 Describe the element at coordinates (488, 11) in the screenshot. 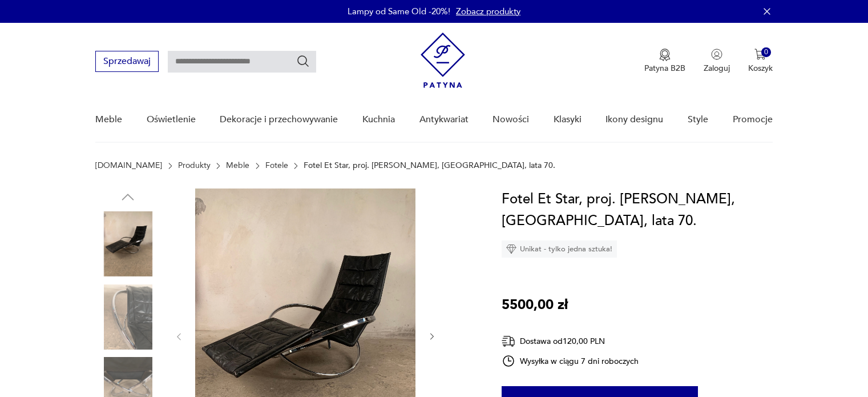

I see `a: Zobacz produkty` at that location.